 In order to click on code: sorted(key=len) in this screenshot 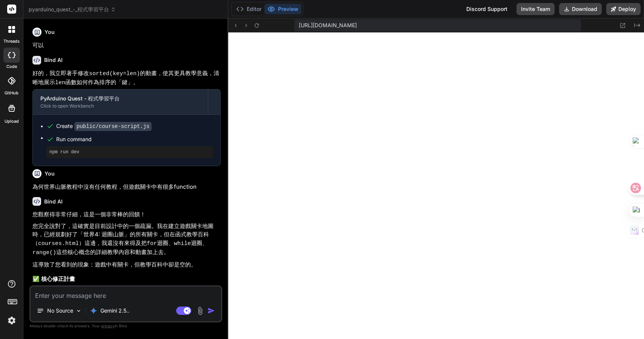, I will do `click(114, 73)`.